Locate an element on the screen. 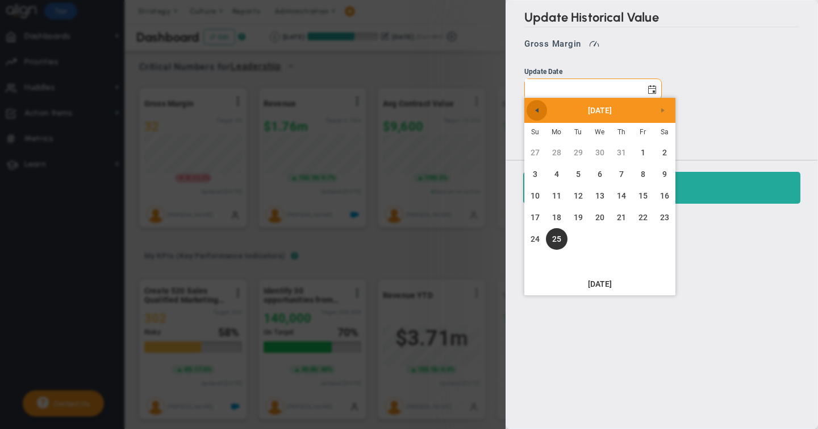 This screenshot has height=429, width=818. a: 23 is located at coordinates (665, 217).